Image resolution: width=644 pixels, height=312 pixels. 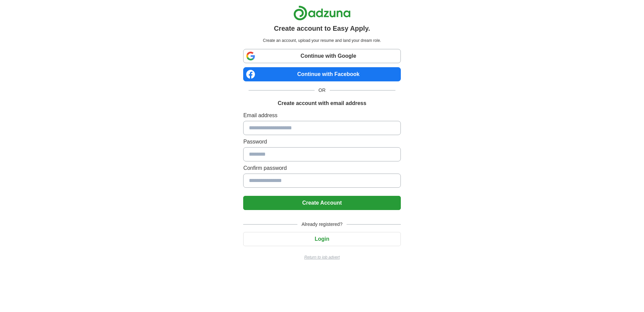 I want to click on p: Return to job advert, so click(x=322, y=257).